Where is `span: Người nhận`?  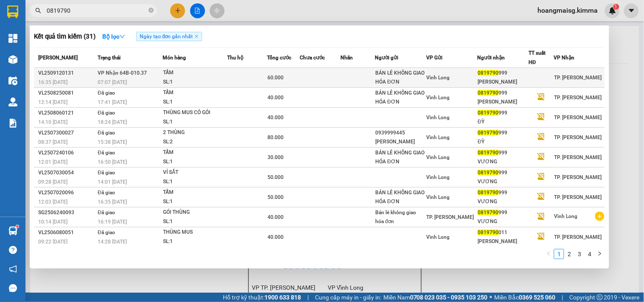 span: Người nhận is located at coordinates (491, 58).